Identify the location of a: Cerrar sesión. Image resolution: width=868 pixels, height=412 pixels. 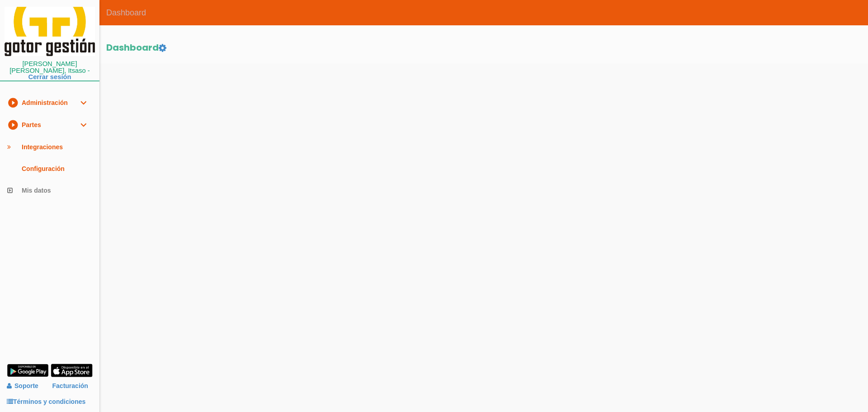
(50, 77).